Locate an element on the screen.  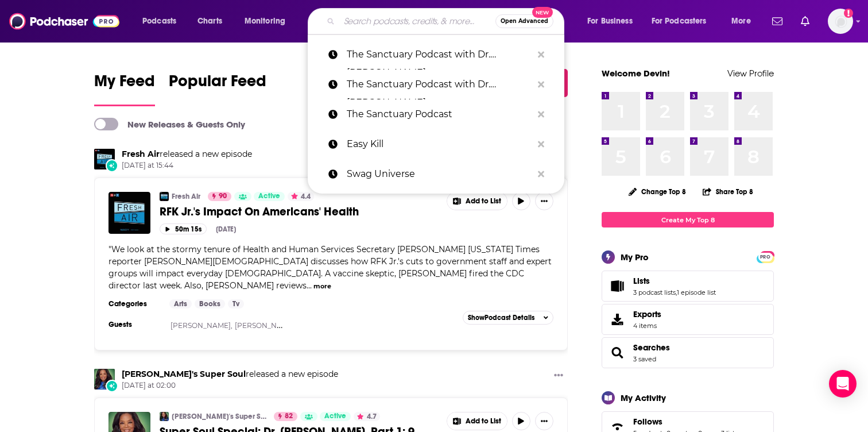
h3: released a new episode is located at coordinates (186, 154).